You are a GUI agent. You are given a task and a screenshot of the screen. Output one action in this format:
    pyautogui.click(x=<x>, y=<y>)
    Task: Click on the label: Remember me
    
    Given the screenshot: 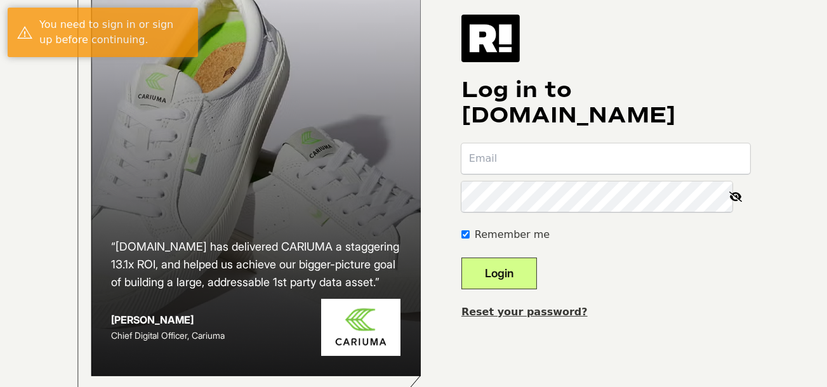 What is the action you would take?
    pyautogui.click(x=512, y=235)
    